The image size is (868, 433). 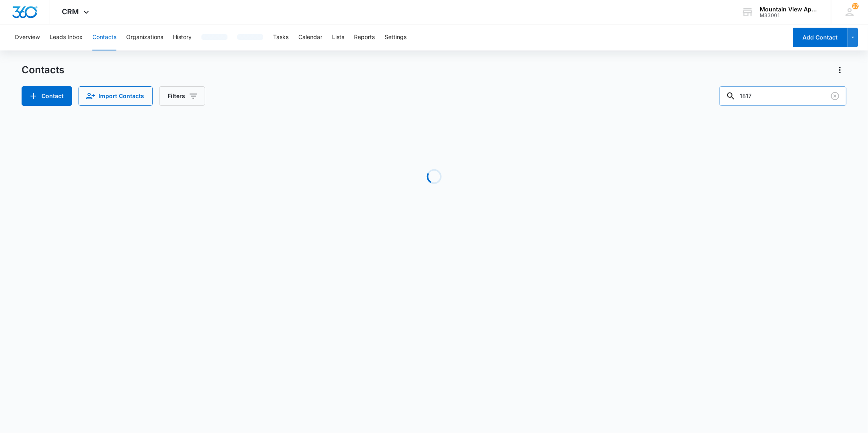 What do you see at coordinates (104, 38) in the screenshot?
I see `button: Contacts` at bounding box center [104, 38].